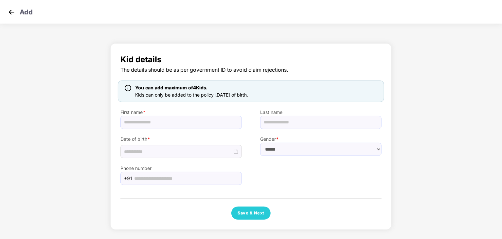 The height and width of the screenshot is (239, 502). Describe the element at coordinates (181, 139) in the screenshot. I see `label: Date of birth` at that location.